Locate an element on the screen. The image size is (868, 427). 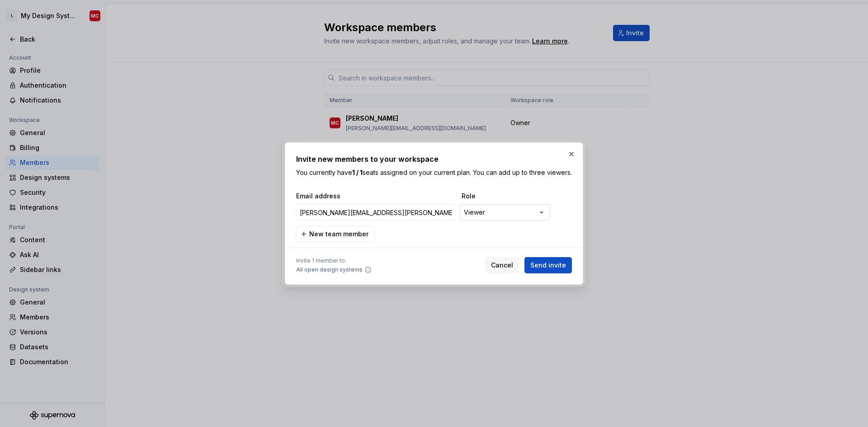
button: Cancel is located at coordinates (501, 265).